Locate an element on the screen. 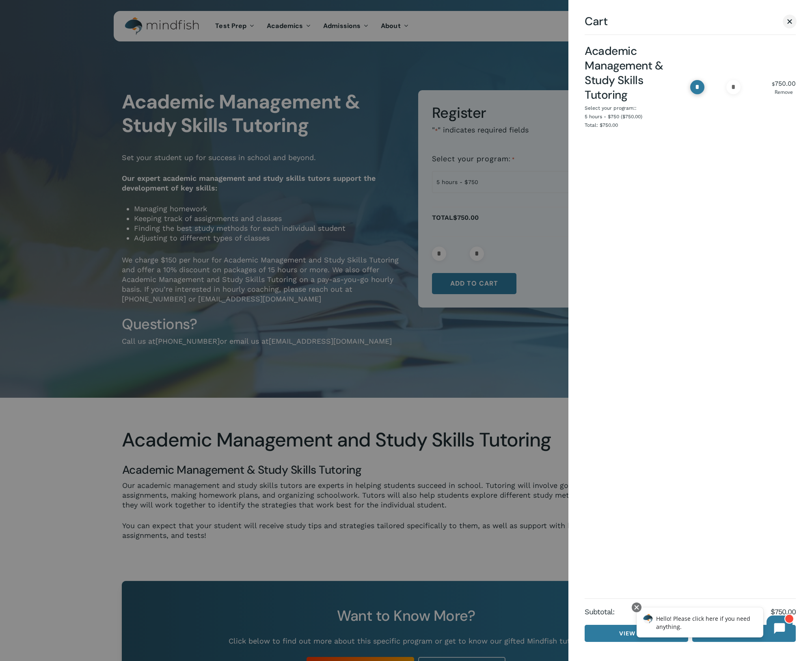 The image size is (812, 661). a: Remove Academic Management & Study Skills Tutoring from cart is located at coordinates (784, 92).